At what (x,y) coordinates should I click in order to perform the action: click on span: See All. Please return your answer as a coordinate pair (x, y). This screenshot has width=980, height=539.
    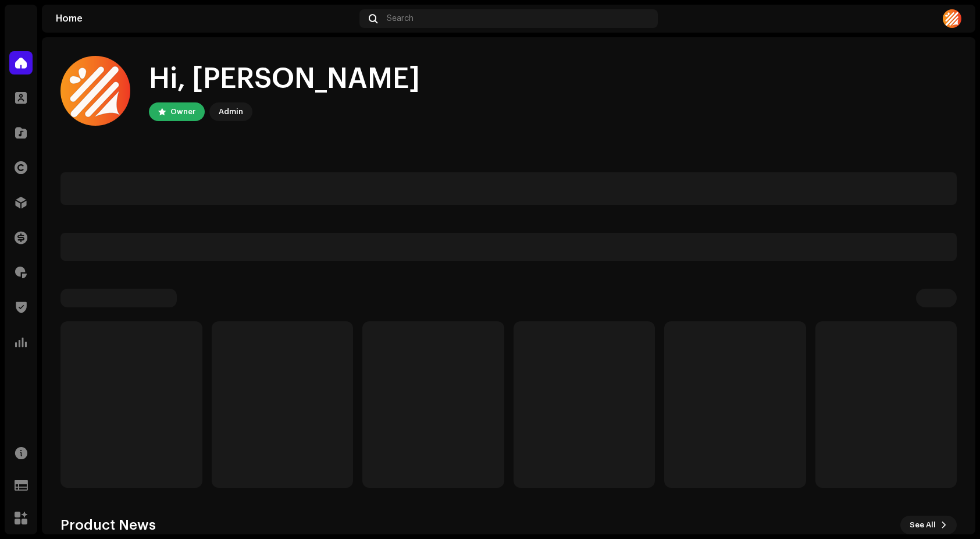
    Looking at the image, I should click on (923, 525).